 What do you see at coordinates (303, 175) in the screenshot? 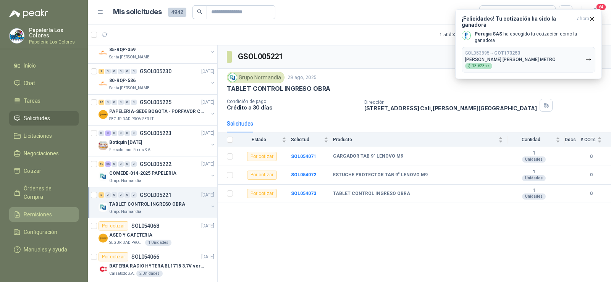
I see `b: SOL054072` at bounding box center [303, 175].